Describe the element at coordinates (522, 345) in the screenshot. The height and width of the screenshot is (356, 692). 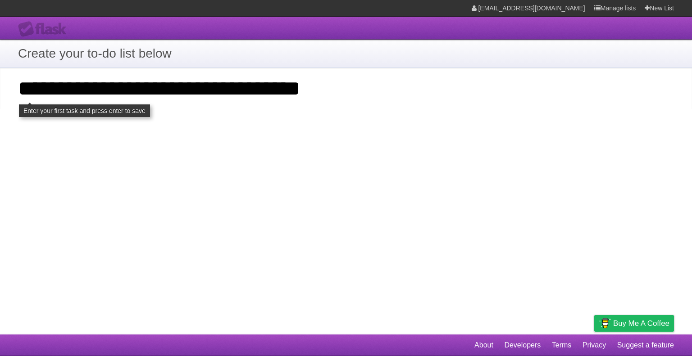
I see `a: Developers` at that location.